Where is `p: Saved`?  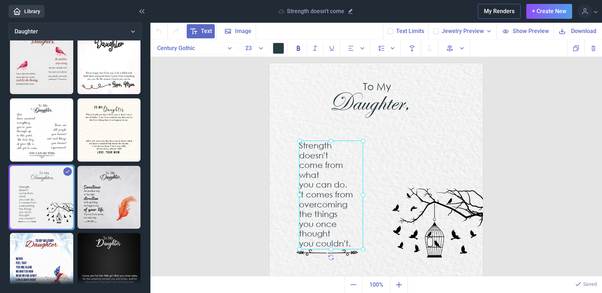 p: Saved is located at coordinates (589, 284).